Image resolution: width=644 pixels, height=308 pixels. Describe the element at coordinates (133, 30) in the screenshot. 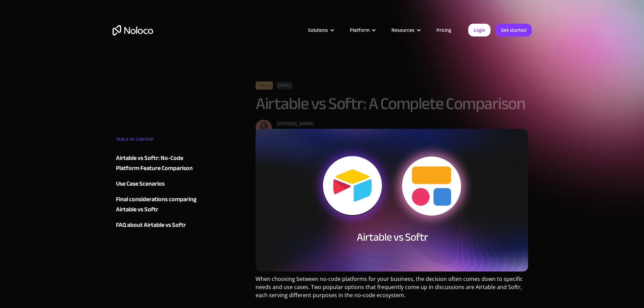

I see `a: home` at that location.